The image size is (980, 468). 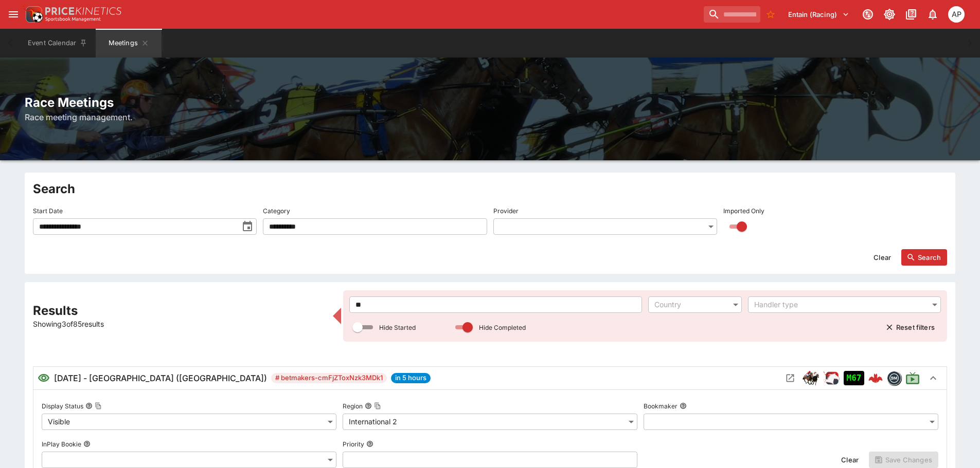 What do you see at coordinates (831, 378) in the screenshot?
I see `div: ParallelRacing Handler` at bounding box center [831, 378].